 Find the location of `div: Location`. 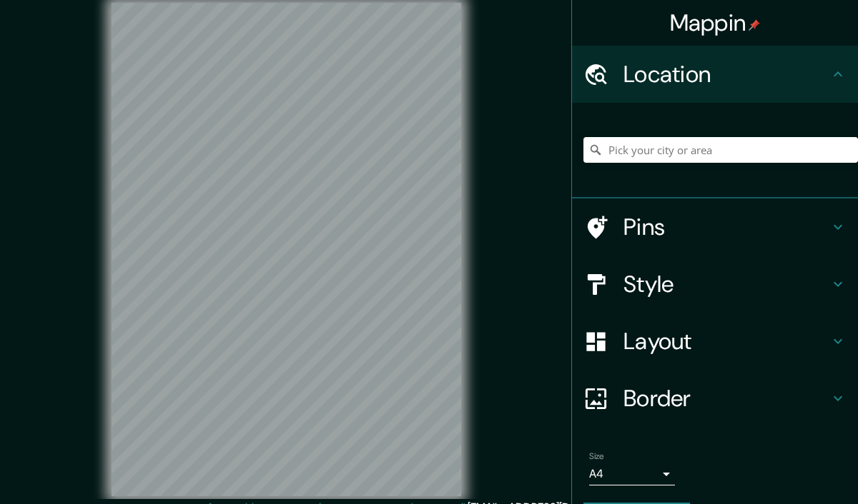

div: Location is located at coordinates (715, 74).